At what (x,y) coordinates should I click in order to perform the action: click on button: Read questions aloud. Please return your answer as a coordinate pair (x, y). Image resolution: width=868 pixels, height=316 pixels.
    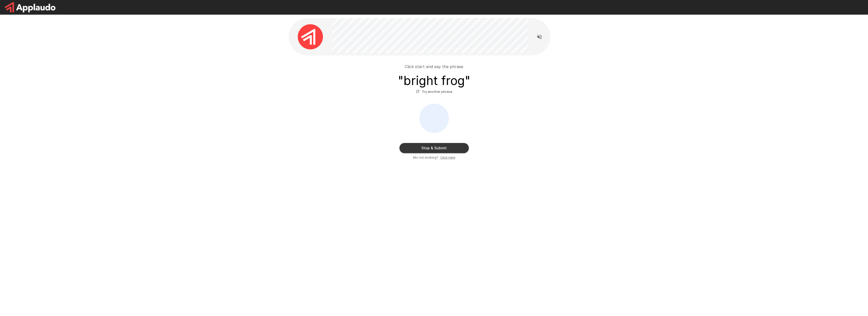
    Looking at the image, I should click on (539, 37).